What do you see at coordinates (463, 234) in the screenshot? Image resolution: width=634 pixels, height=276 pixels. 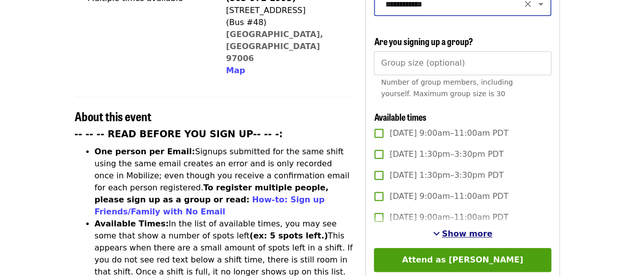 I see `button: See more timeslots` at bounding box center [463, 234].